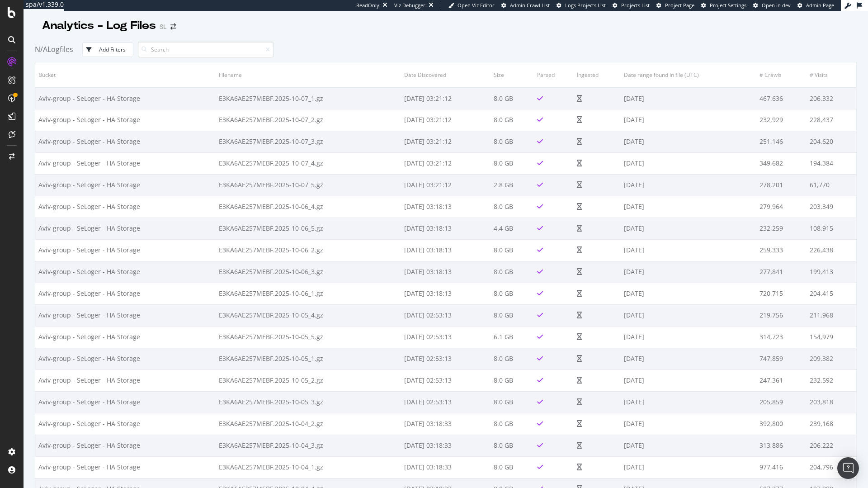  Describe the element at coordinates (308, 294) in the screenshot. I see `td: E3KA6AE257MEBF.2025-10-06_1.gz` at that location.